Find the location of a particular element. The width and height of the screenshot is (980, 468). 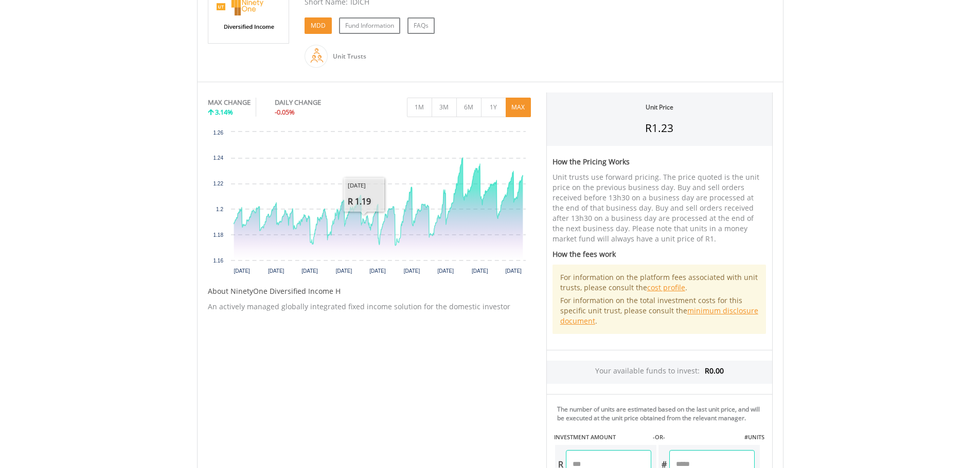

p: For information on the total investment costs for this specific unit trust, please consult the . is located at coordinates (660, 311).